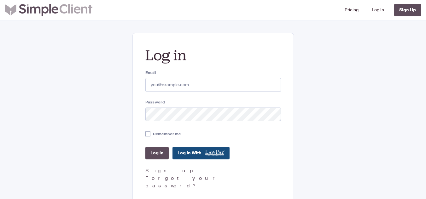 This screenshot has width=426, height=199. Describe the element at coordinates (157, 153) in the screenshot. I see `input: Log in` at that location.